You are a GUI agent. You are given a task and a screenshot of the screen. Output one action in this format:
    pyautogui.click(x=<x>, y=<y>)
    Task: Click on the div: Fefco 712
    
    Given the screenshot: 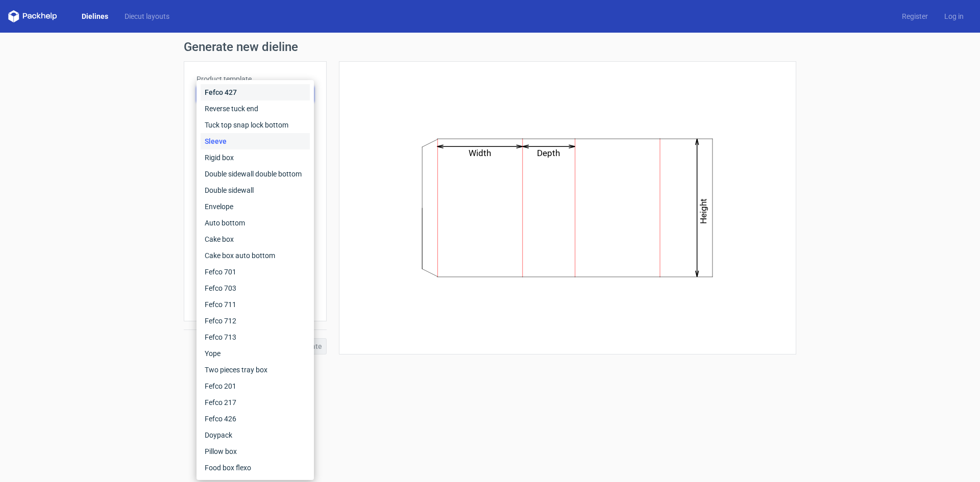 What is the action you would take?
    pyautogui.click(x=255, y=321)
    